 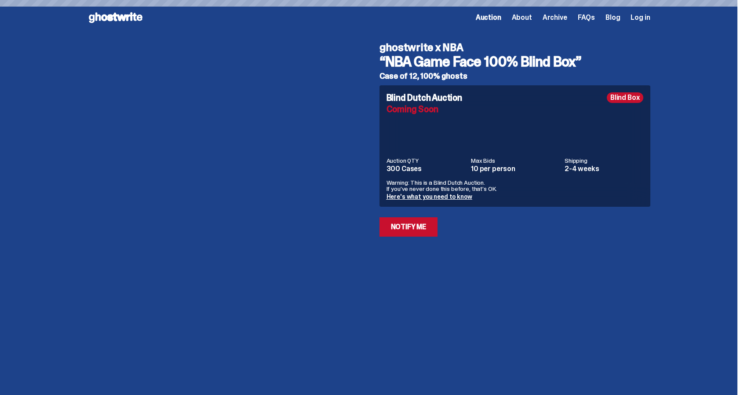 What do you see at coordinates (522, 18) in the screenshot?
I see `a: About` at bounding box center [522, 18].